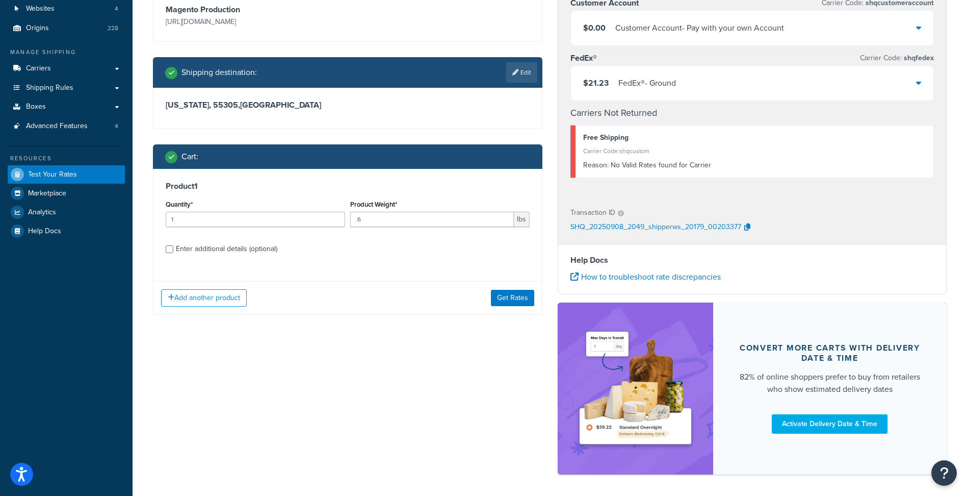  I want to click on h3: Magento Production, so click(256, 10).